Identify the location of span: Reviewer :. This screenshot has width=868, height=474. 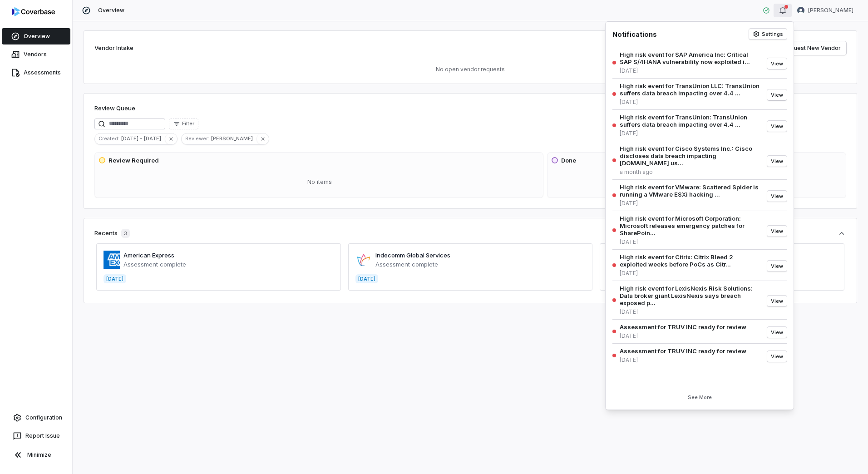
(196, 139).